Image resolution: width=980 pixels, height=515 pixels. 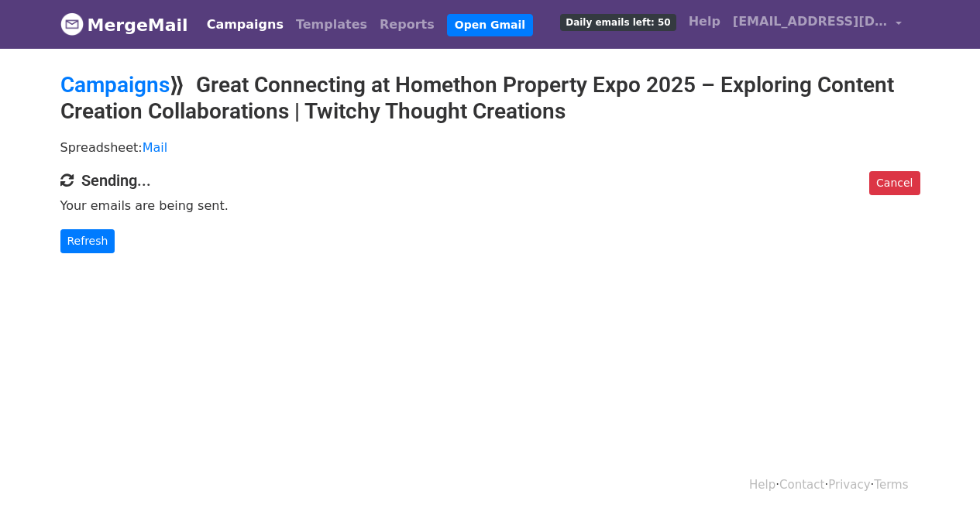 I want to click on a: Terms, so click(x=891, y=485).